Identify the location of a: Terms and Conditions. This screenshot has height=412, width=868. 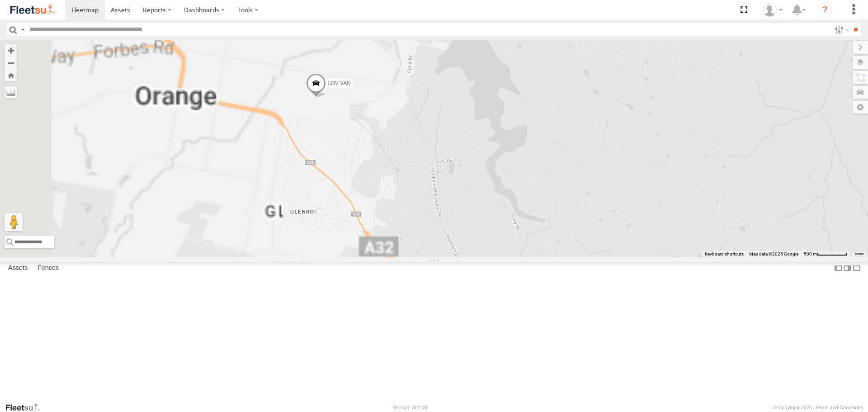
(840, 407).